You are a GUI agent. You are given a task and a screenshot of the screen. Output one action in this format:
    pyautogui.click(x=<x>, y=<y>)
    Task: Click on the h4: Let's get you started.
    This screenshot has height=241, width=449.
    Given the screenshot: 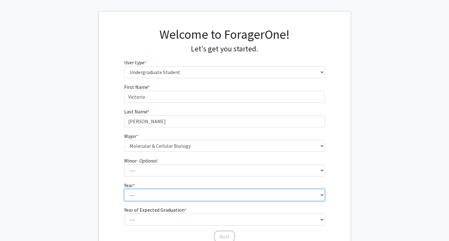 What is the action you would take?
    pyautogui.click(x=224, y=49)
    